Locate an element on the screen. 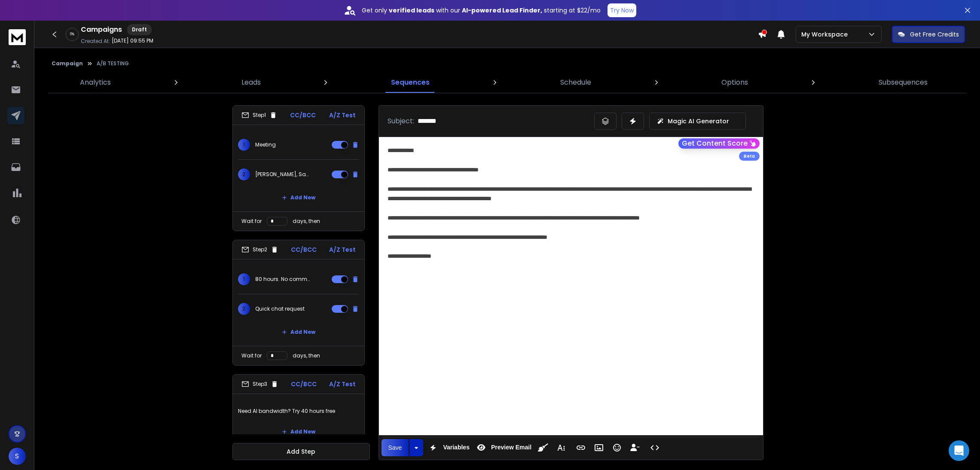  li: Step2CC/BCCA/Z Test180 hours. No commitment.2Quick chat requestAdd NewWait fordays, then is located at coordinates (299, 302).